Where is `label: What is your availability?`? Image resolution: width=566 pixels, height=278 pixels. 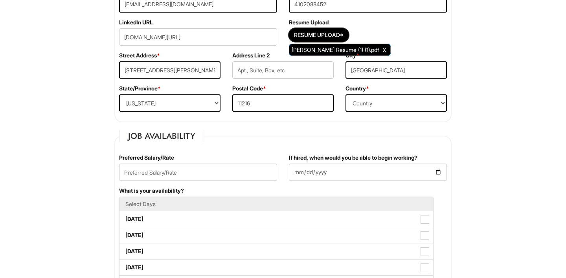 label: What is your availability? is located at coordinates (151, 190).